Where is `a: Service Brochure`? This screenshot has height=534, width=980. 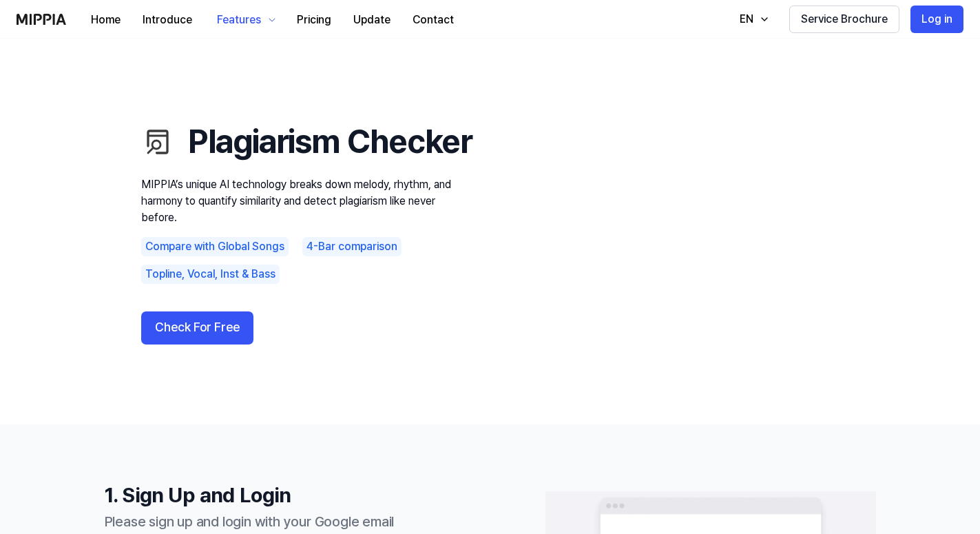 a: Service Brochure is located at coordinates (845, 19).